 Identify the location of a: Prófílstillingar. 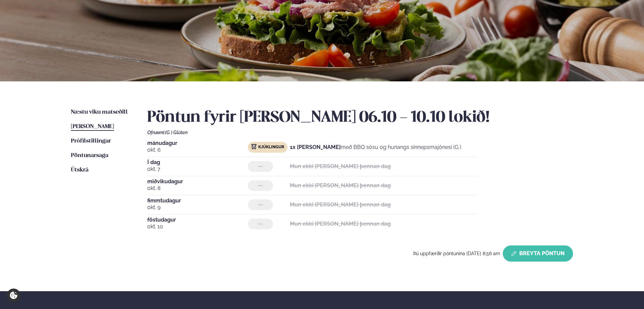
(91, 141).